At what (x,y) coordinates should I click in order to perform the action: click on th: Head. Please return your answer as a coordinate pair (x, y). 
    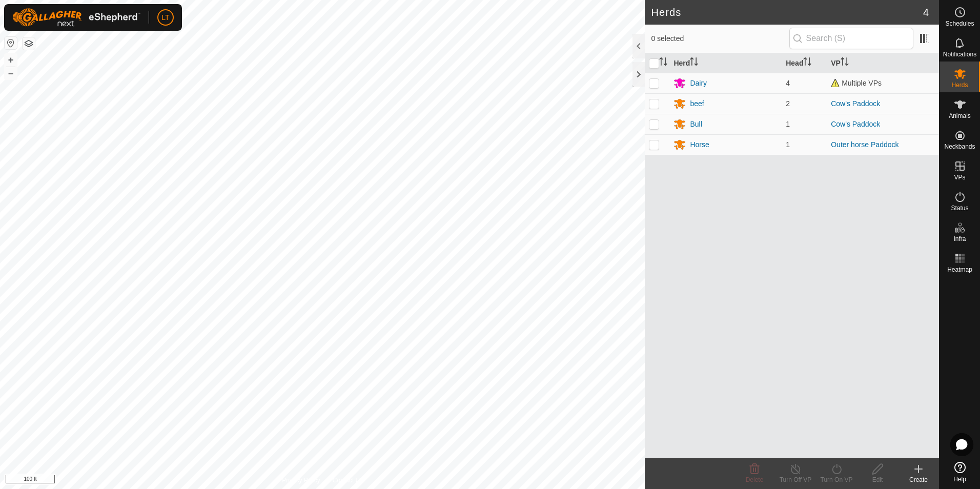
    Looking at the image, I should click on (805, 63).